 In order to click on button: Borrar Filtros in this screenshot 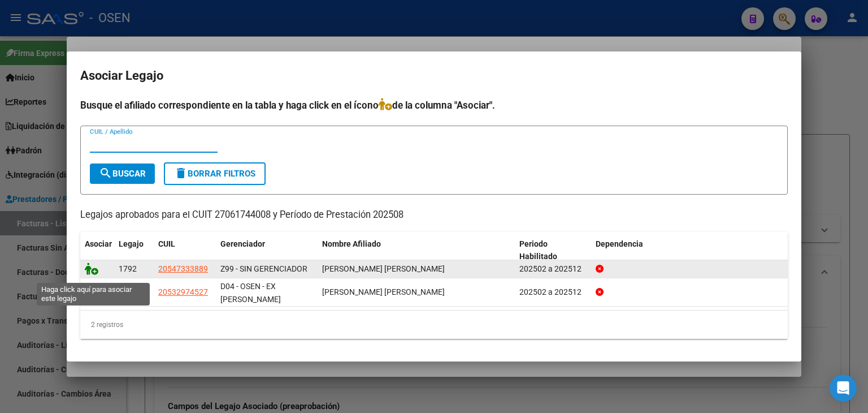, I will do `click(214, 174)`.